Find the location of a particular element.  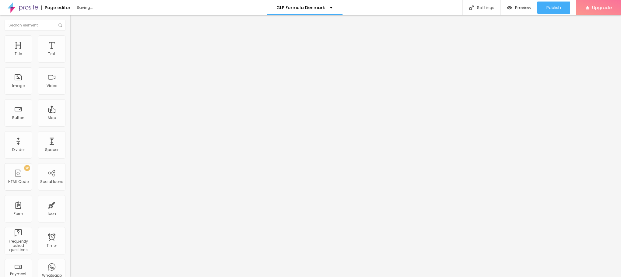

img: view-1.svg is located at coordinates (509, 8).